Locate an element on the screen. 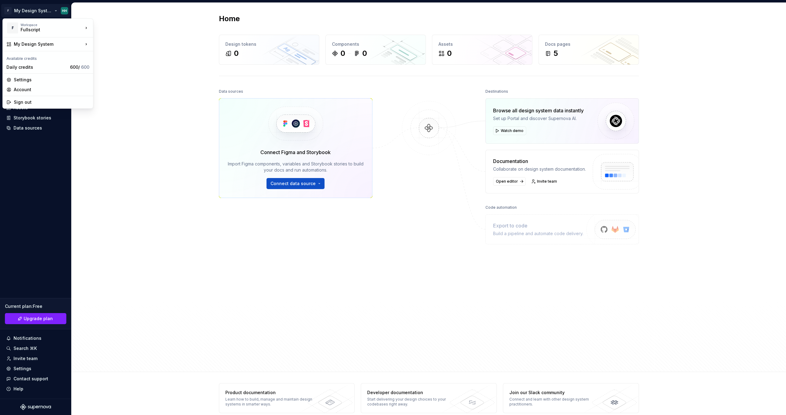  div: Account is located at coordinates (52, 90).